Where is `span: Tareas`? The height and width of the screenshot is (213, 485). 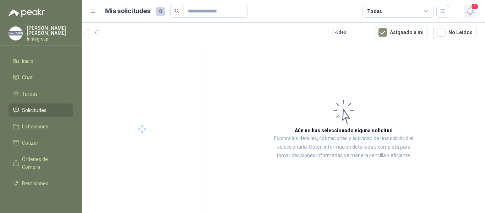
span: Tareas is located at coordinates (30, 94).